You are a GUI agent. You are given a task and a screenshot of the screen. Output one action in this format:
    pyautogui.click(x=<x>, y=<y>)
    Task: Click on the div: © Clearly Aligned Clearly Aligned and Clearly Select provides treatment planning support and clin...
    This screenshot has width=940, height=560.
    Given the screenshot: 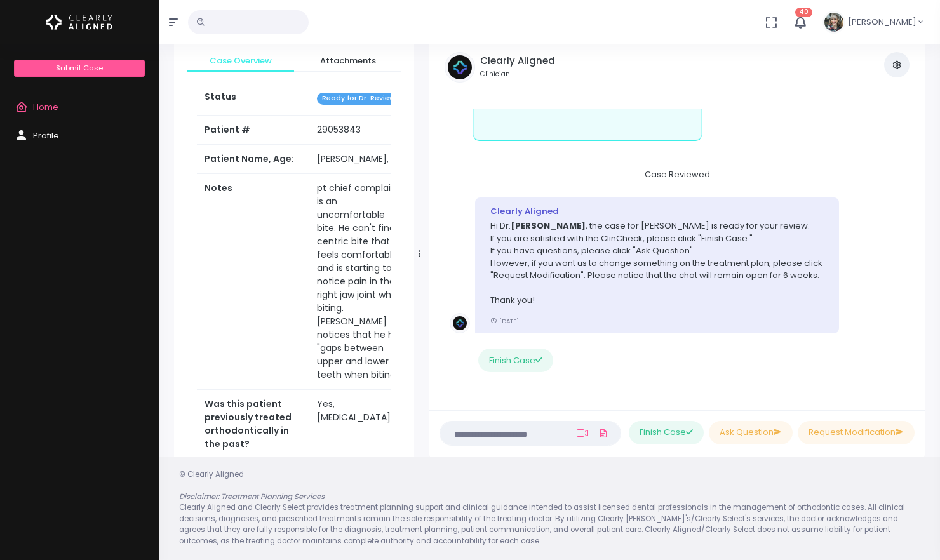 What is the action you would take?
    pyautogui.click(x=549, y=508)
    